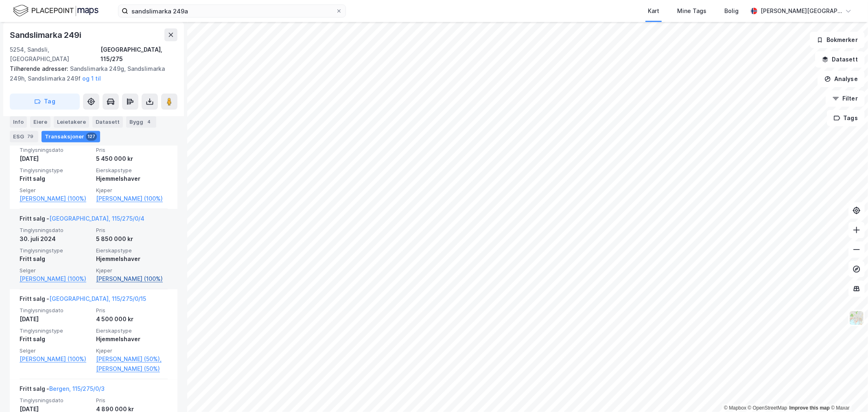 Image resolution: width=868 pixels, height=412 pixels. I want to click on a: Mapbox, so click(735, 408).